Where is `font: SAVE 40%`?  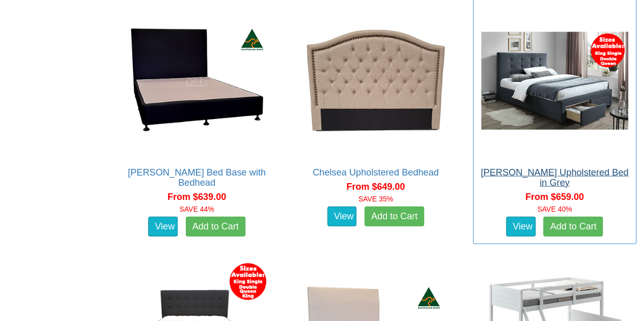 font: SAVE 40% is located at coordinates (554, 209).